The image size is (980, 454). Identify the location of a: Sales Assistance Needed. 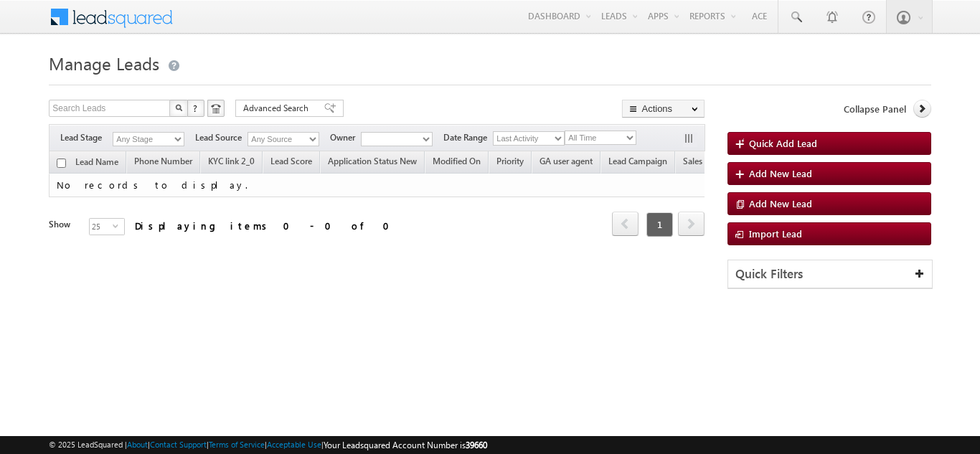
(729, 163).